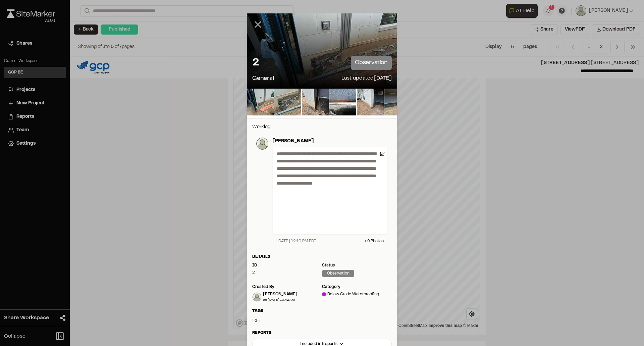 The height and width of the screenshot is (346, 644). Describe the element at coordinates (287, 287) in the screenshot. I see `div: Created by` at that location.